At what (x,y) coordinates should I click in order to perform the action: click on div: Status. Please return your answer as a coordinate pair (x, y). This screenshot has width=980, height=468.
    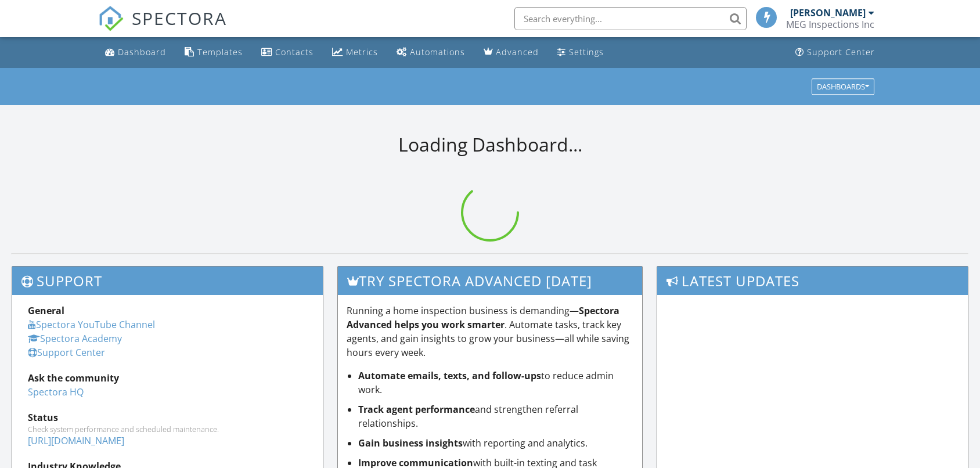
    Looking at the image, I should click on (167, 417).